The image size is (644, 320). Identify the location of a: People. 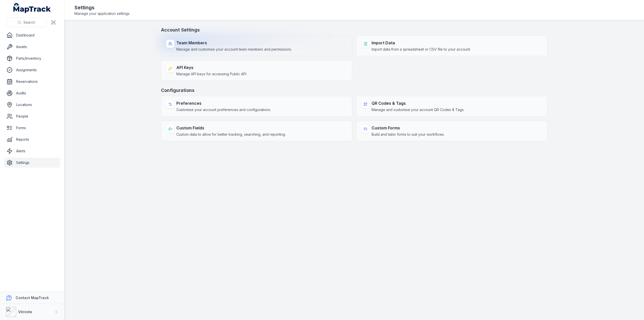
(32, 116).